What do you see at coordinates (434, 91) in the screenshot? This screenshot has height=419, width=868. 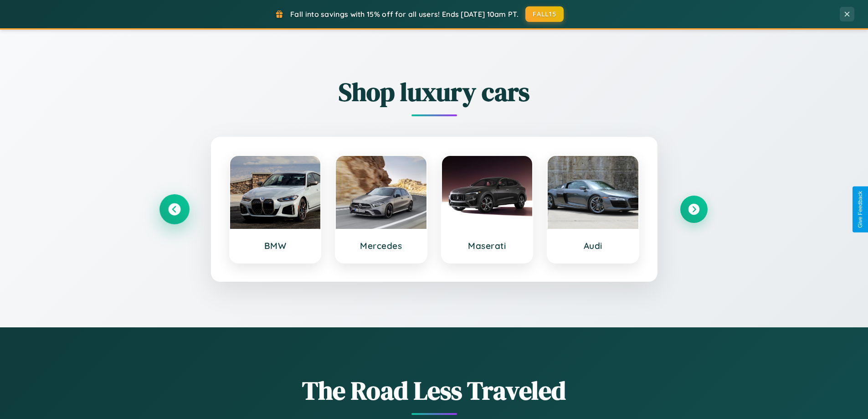 I see `h2: Shop luxury cars` at bounding box center [434, 91].